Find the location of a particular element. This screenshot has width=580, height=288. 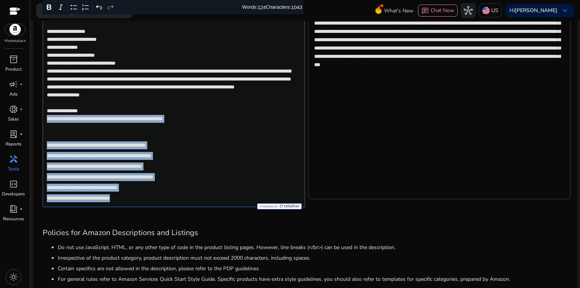

p: Resources is located at coordinates (14, 219).